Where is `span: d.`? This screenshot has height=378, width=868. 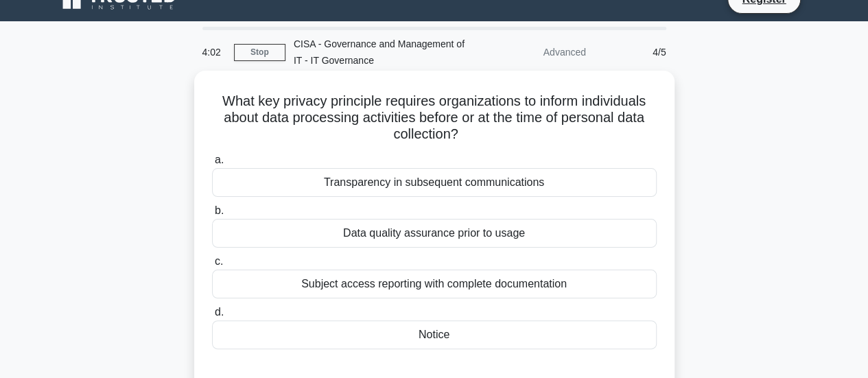
span: d. is located at coordinates (219, 312).